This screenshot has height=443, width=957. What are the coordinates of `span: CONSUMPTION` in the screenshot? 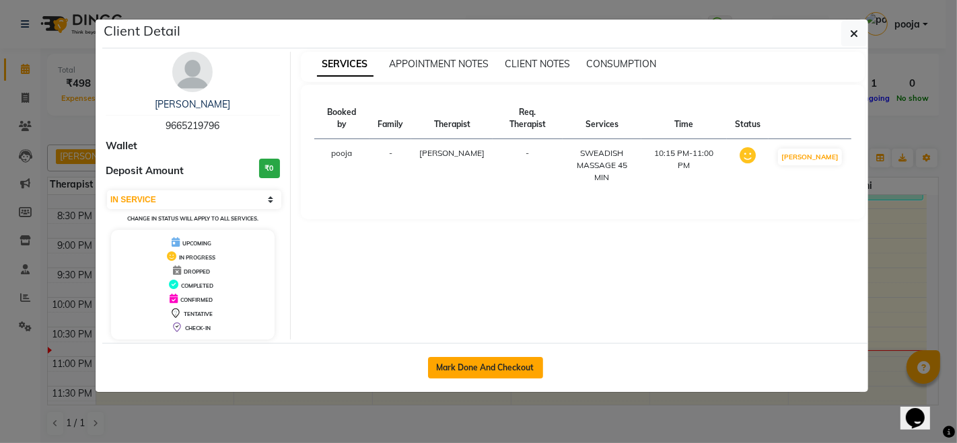 It's located at (622, 64).